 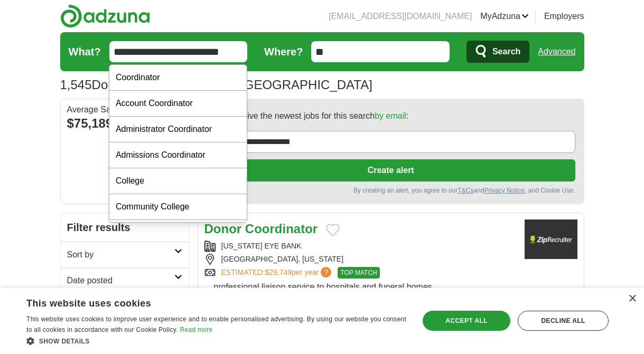 I want to click on img: Adzuna logo, so click(x=105, y=16).